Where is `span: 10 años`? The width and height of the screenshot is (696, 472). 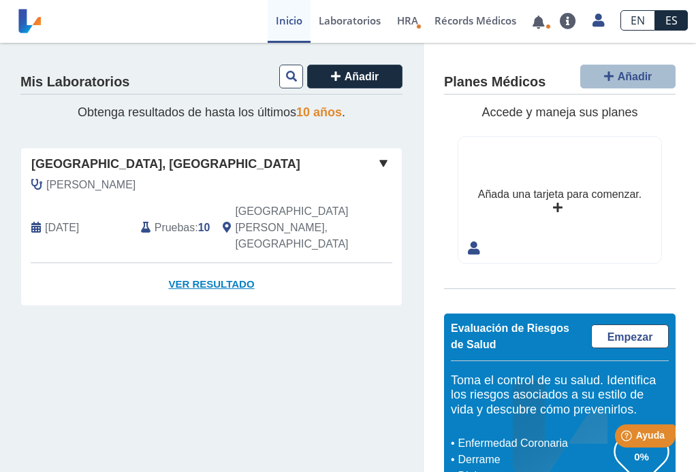
span: 10 años is located at coordinates (319, 112).